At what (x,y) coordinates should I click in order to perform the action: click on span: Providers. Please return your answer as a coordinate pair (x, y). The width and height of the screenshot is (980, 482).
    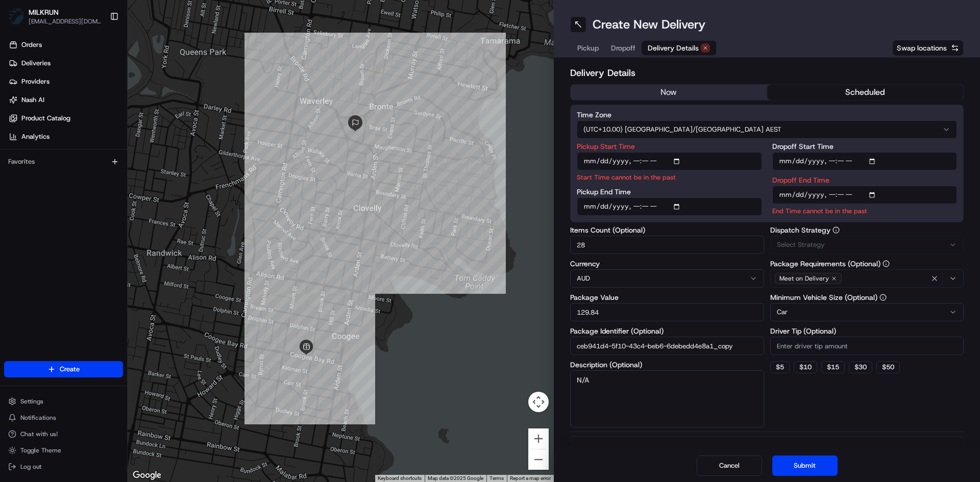
    Looking at the image, I should click on (36, 81).